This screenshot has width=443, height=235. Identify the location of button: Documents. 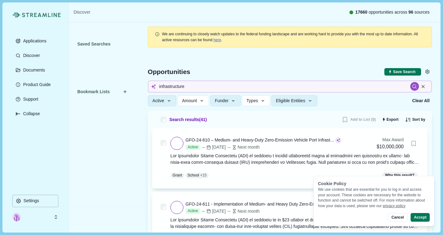
(35, 70).